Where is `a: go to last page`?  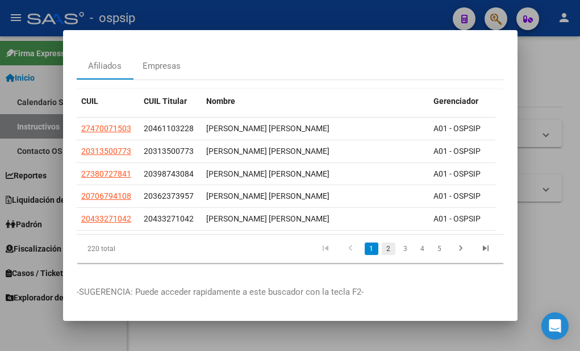 a: go to last page is located at coordinates (486, 249).